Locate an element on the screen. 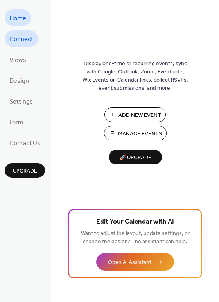 Image resolution: width=219 pixels, height=302 pixels. span: Views is located at coordinates (18, 60).